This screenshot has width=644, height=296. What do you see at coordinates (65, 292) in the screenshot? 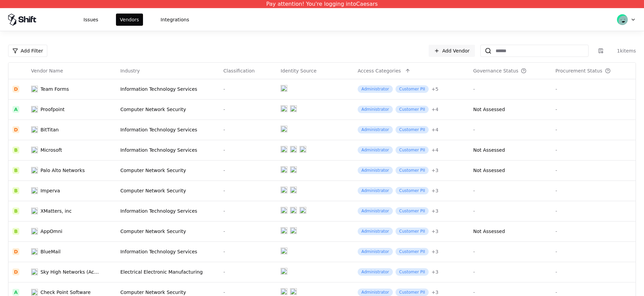
I see `div: Check Point Software` at bounding box center [65, 292].